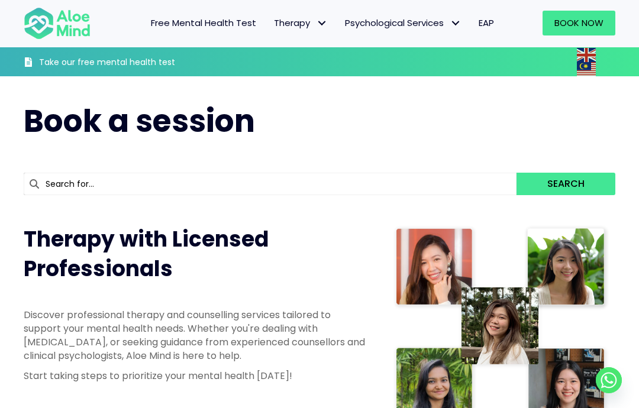  Describe the element at coordinates (123, 63) in the screenshot. I see `h3: Take our free mental health test` at that location.